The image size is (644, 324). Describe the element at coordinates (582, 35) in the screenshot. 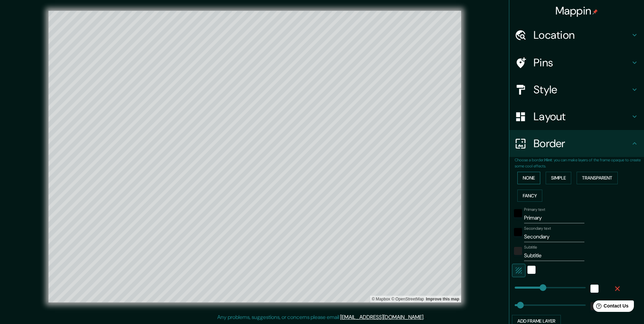

I see `h4: Location` at that location.